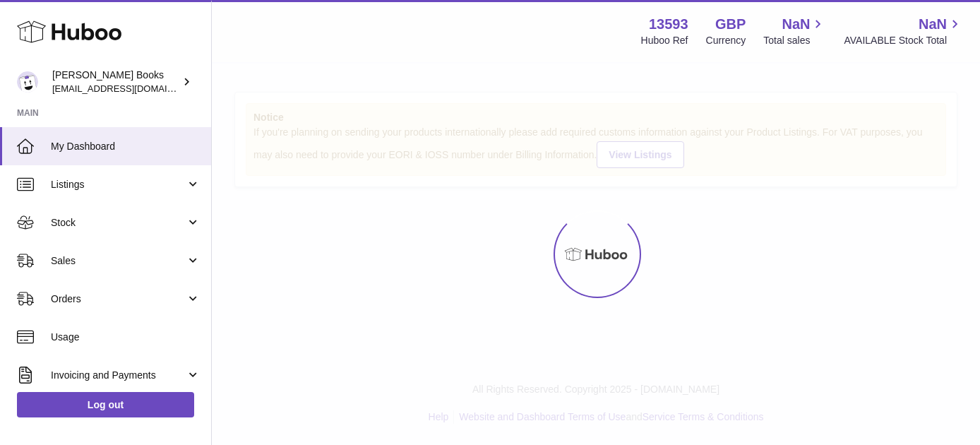 Image resolution: width=980 pixels, height=445 pixels. Describe the element at coordinates (117, 185) in the screenshot. I see `span: Listings` at that location.